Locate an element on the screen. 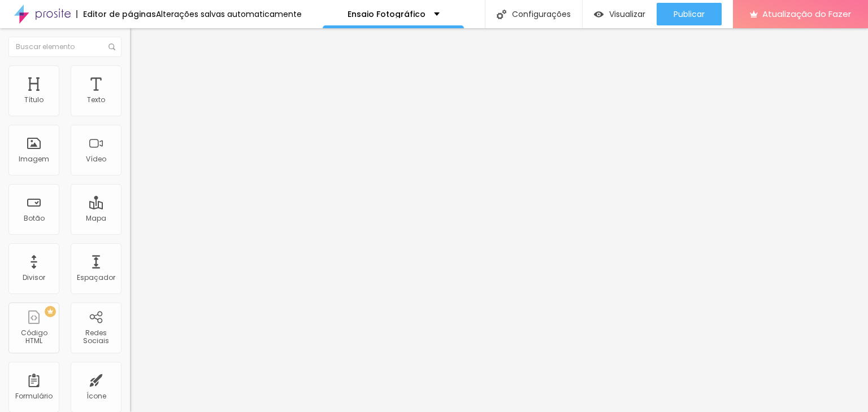  font: Espaçador is located at coordinates (96, 277).